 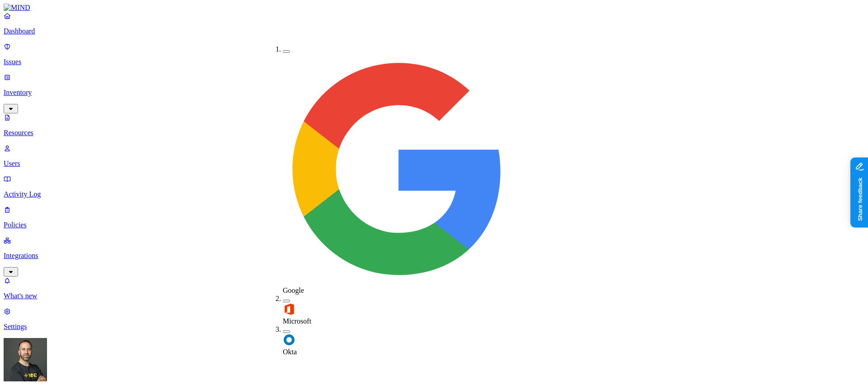 I want to click on p: Policies, so click(x=434, y=225).